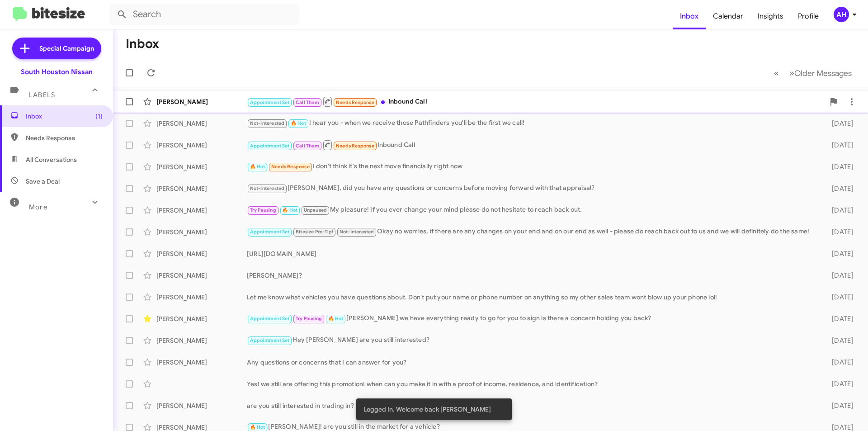 This screenshot has width=868, height=431. I want to click on input: Search, so click(204, 15).